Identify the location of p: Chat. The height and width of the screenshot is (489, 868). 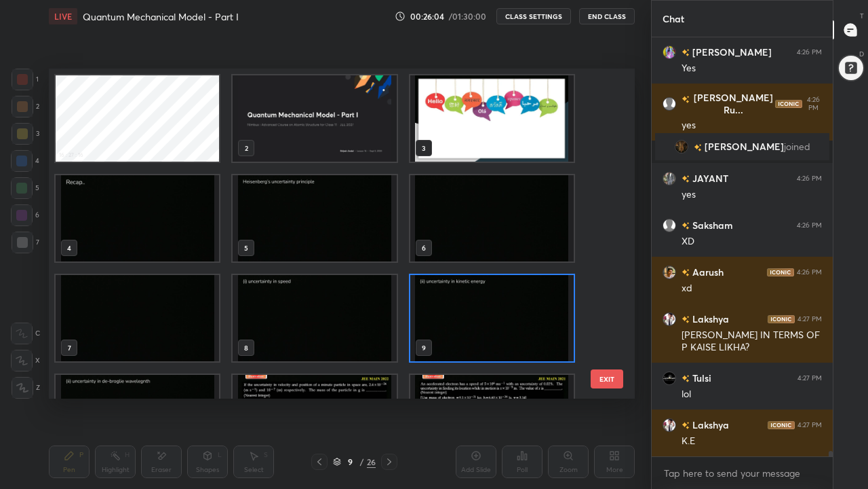
(673, 19).